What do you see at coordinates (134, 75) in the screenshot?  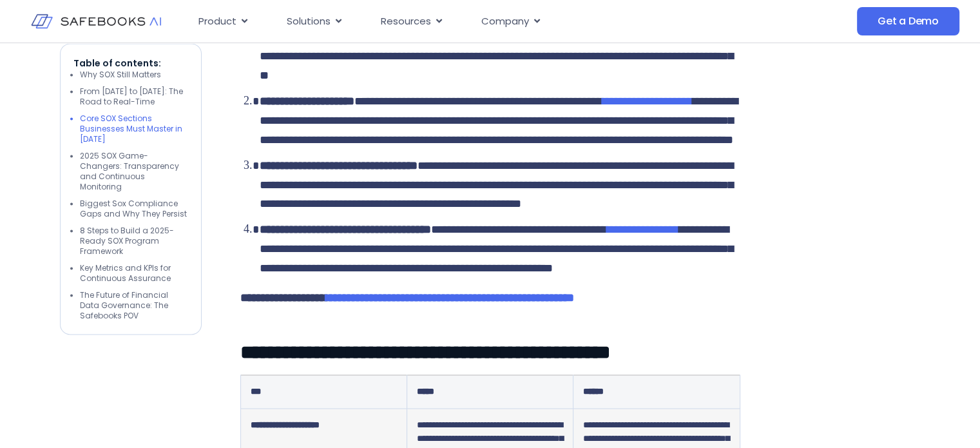 I see `li: Why SOX Still Matters` at bounding box center [134, 75].